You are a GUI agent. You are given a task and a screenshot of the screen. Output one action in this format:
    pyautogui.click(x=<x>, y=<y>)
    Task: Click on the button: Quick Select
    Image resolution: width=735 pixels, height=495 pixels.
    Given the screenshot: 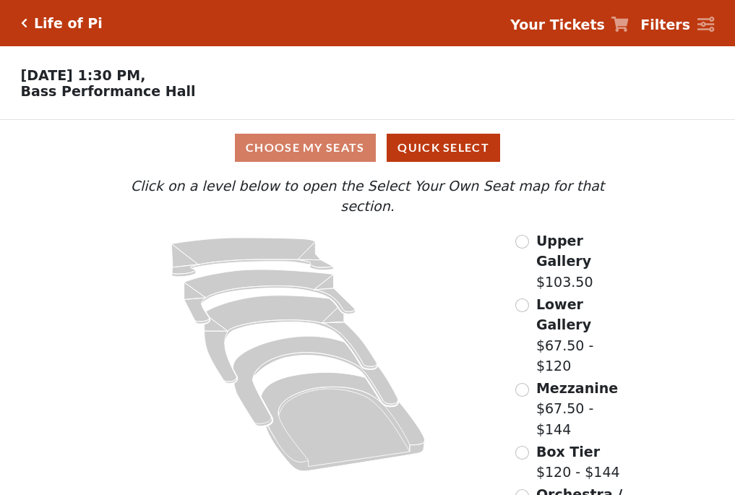 What is the action you would take?
    pyautogui.click(x=443, y=147)
    